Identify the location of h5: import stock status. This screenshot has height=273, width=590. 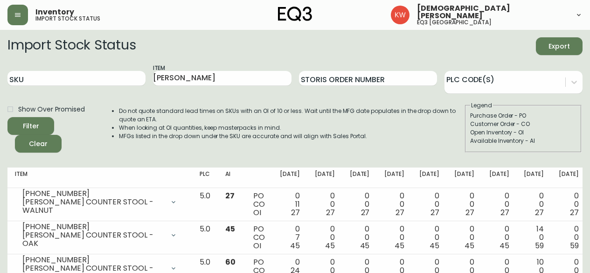
(68, 19).